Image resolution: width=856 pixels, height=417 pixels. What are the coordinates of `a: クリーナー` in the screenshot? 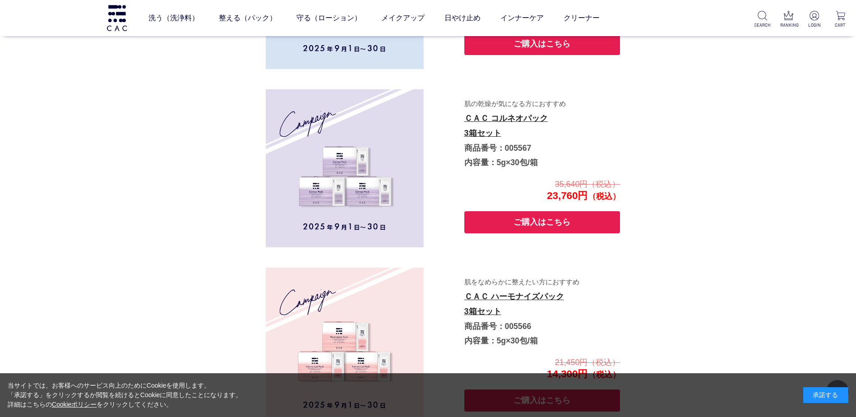 It's located at (582, 18).